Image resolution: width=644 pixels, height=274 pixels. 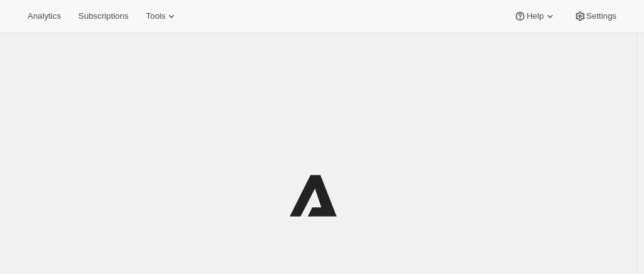 I want to click on button: Help, so click(x=534, y=16).